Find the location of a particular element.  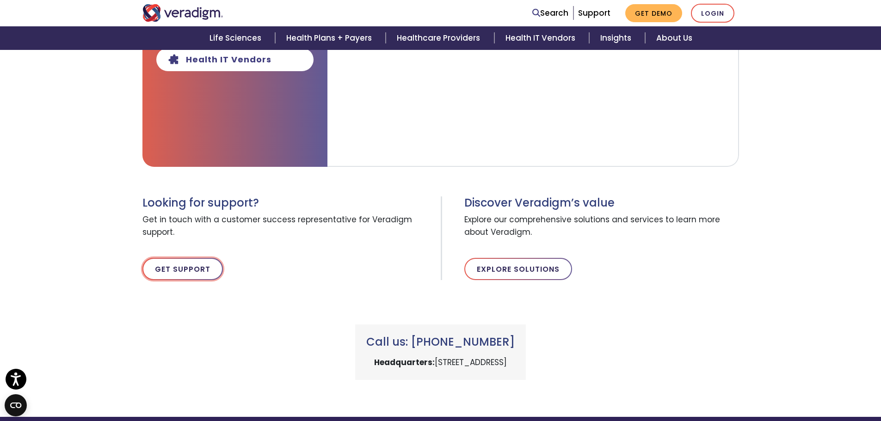

a: About Us is located at coordinates (674, 38).